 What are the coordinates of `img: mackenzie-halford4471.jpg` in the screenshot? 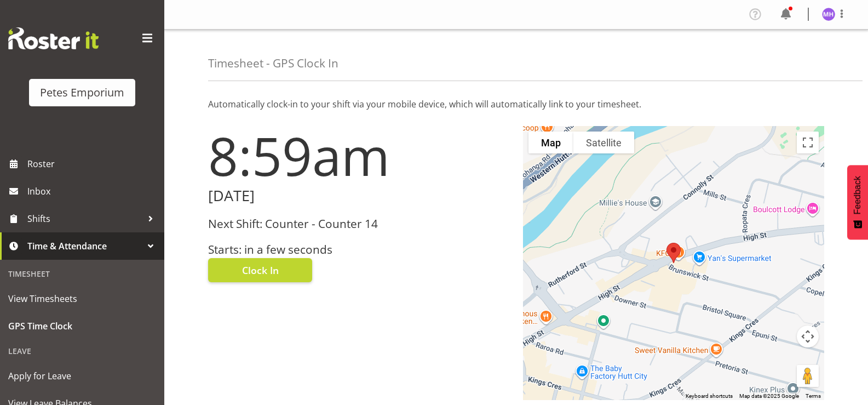 It's located at (829, 14).